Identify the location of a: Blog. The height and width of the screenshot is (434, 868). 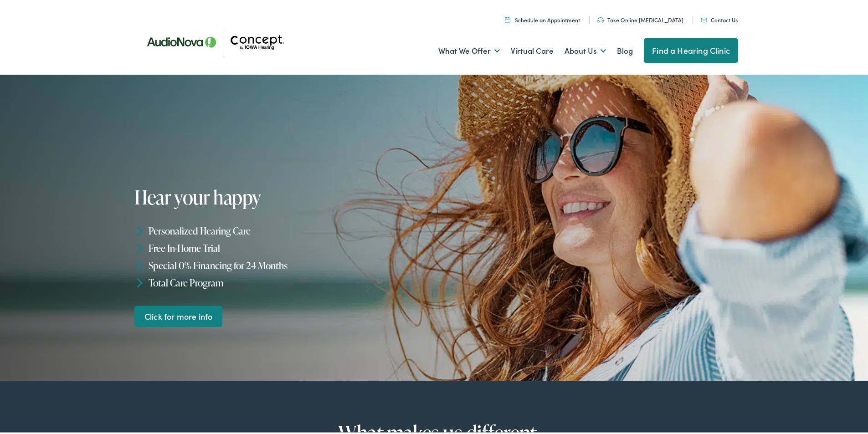
(624, 49).